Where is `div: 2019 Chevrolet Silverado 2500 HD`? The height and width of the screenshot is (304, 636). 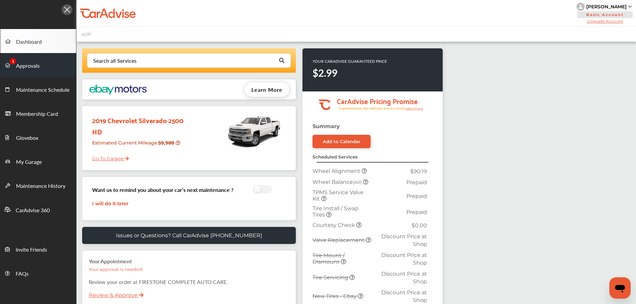
div: 2019 Chevrolet Silverado 2500 HD is located at coordinates (136, 123).